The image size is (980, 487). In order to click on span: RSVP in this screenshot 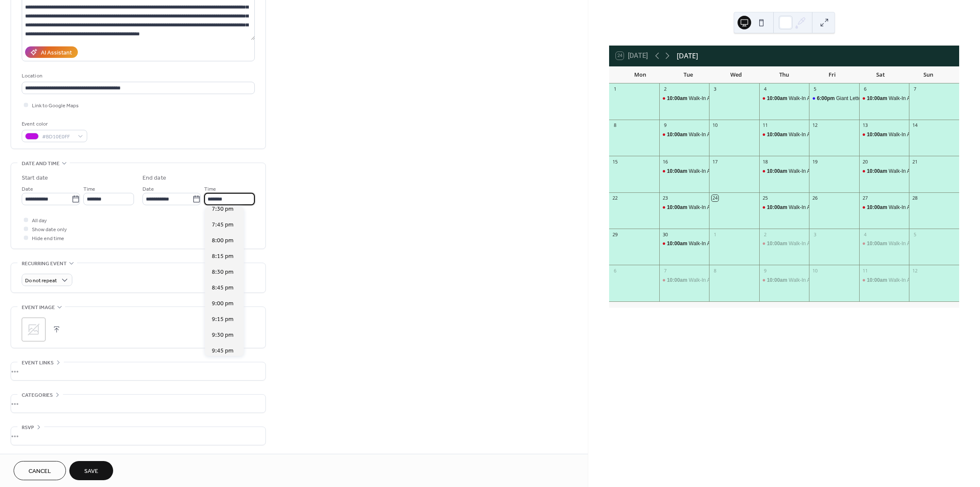, I will do `click(28, 427)`.